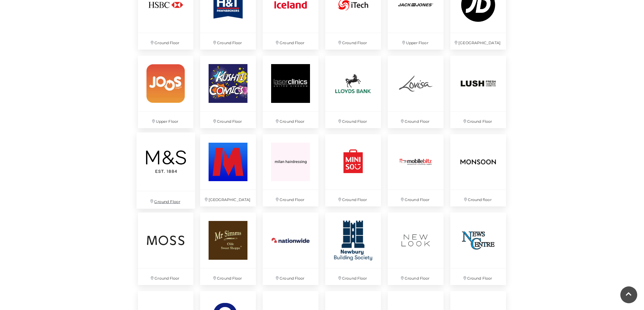  Describe the element at coordinates (478, 198) in the screenshot. I see `p: Ground floor` at that location.